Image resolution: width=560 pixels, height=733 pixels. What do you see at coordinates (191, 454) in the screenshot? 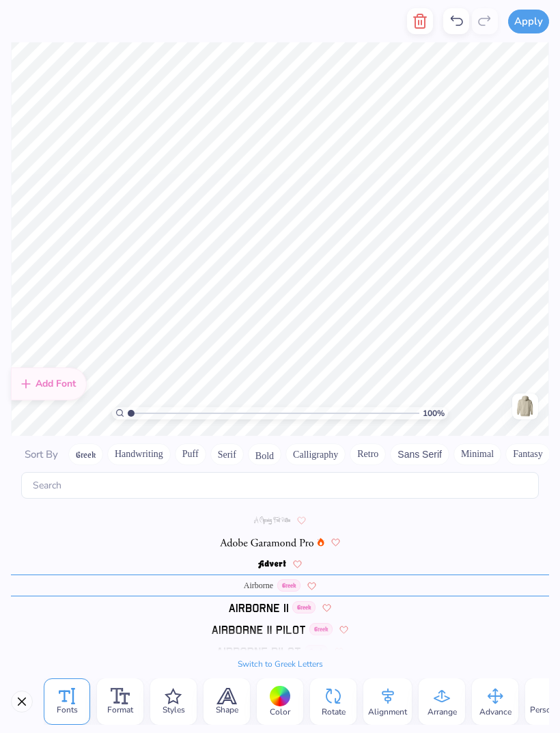
I see `button: Puff` at bounding box center [191, 454].